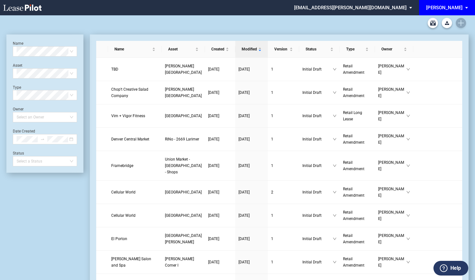 This screenshot has width=475, height=280. I want to click on span: Type, so click(355, 49).